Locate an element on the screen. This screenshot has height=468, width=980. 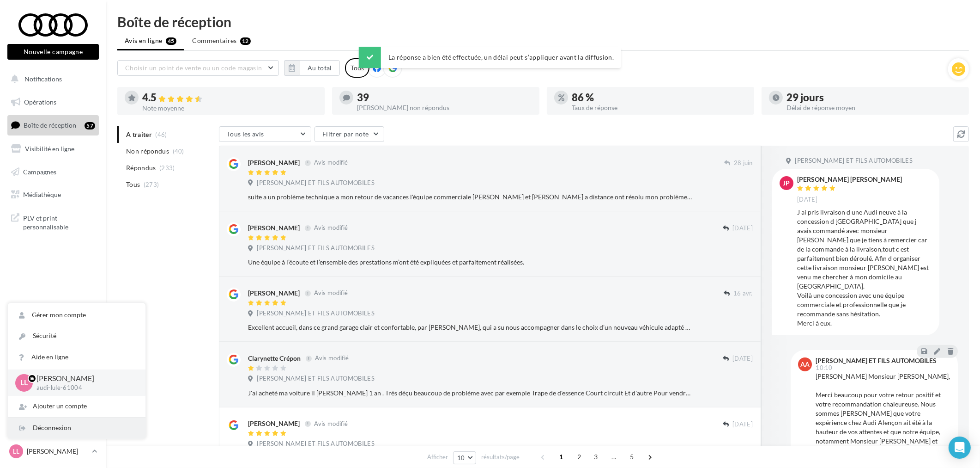
span: Opérations is located at coordinates (40, 102).